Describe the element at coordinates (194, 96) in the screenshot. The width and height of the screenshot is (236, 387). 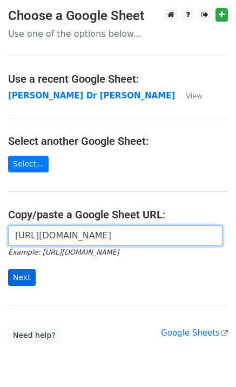
I see `small: View` at that location.